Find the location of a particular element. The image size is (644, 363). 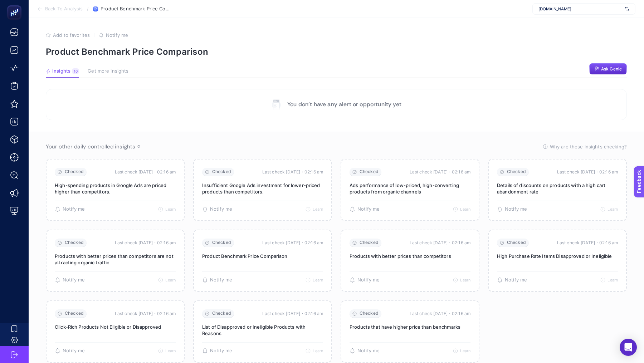

span: Product Benchmark Price Comparison is located at coordinates (136, 9).